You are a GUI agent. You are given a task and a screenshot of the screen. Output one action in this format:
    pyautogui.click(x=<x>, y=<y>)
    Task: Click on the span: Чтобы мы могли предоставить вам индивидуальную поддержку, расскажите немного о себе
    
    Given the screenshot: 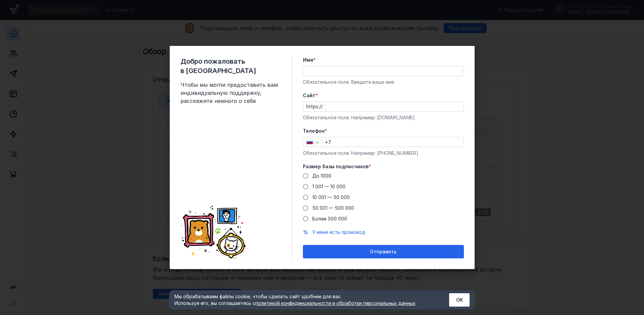 What is the action you would take?
    pyautogui.click(x=231, y=93)
    